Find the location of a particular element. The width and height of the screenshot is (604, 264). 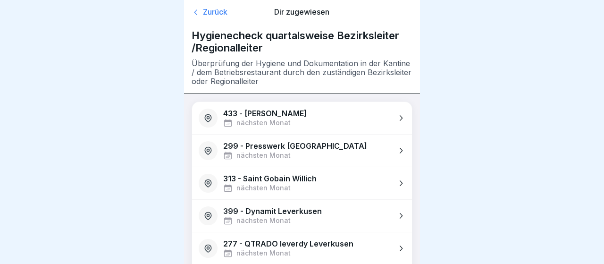

p: Hygienecheck quartalsweise Bezirksleiter /Regionalleiter is located at coordinates (302, 42).